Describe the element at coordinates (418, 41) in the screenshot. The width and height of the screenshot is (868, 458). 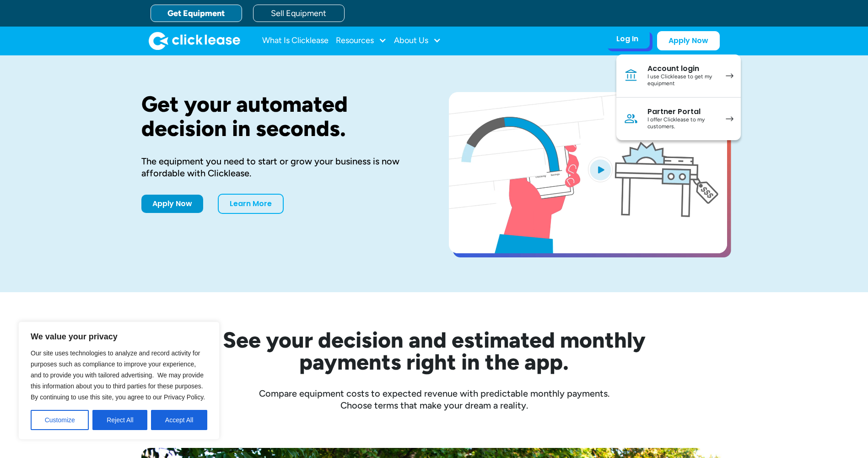
I see `div: About Us` at that location.